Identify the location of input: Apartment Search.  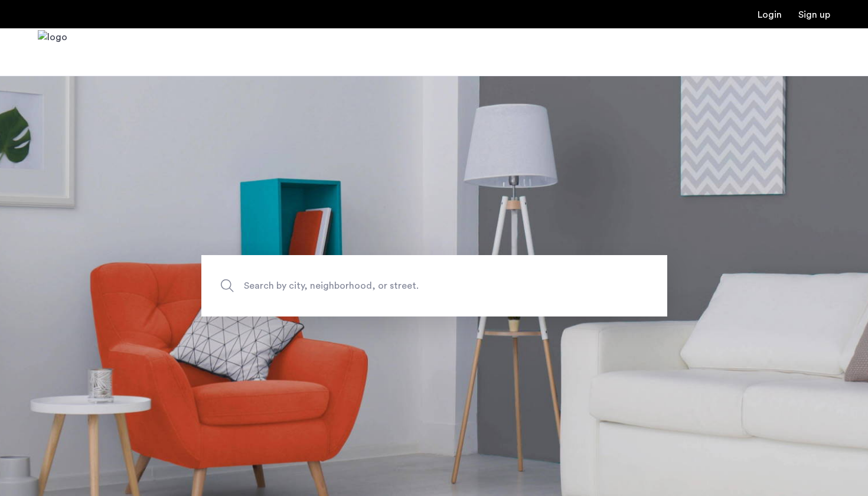
(434, 286).